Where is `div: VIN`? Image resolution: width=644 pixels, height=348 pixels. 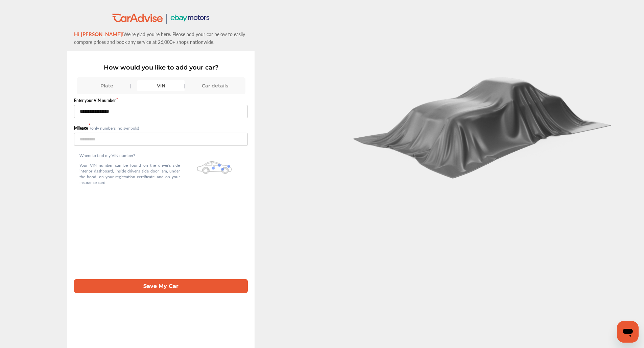 div: VIN is located at coordinates (161, 86).